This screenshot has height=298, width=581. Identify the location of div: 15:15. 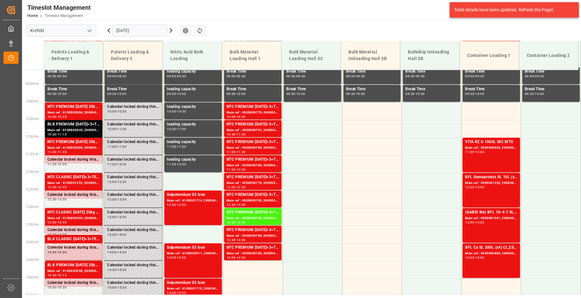
(62, 275).